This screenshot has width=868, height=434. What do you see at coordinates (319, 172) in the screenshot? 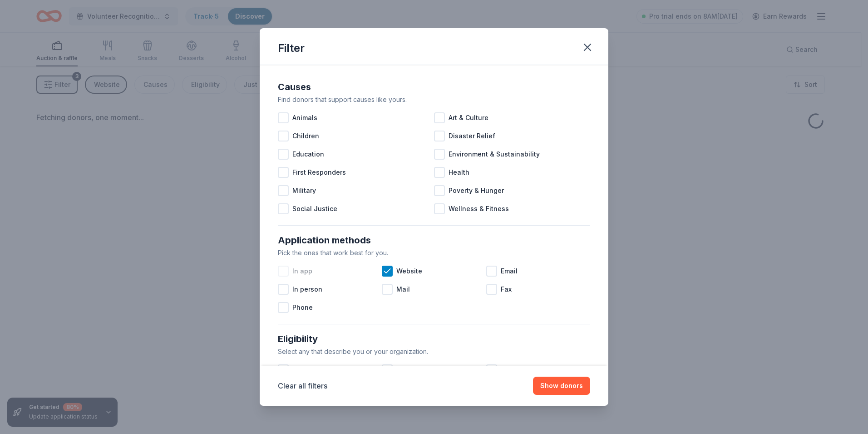
I see `span: First Responders` at bounding box center [319, 172].